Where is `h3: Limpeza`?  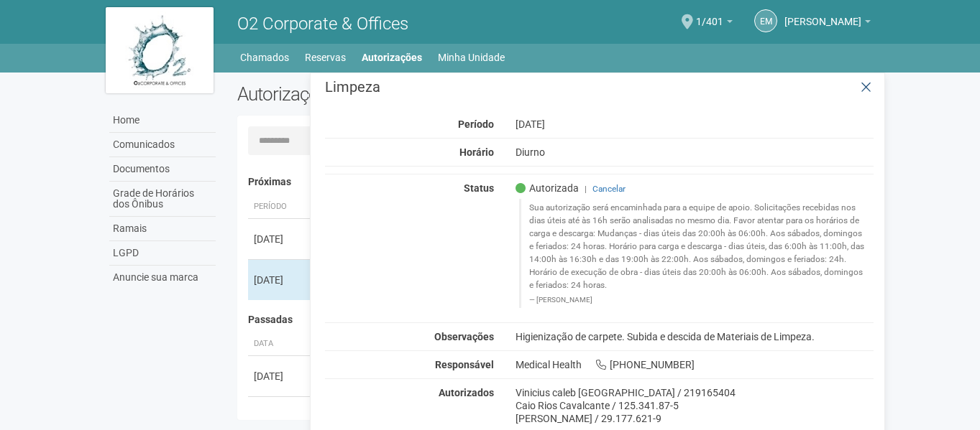 h3: Limpeza is located at coordinates (599, 87).